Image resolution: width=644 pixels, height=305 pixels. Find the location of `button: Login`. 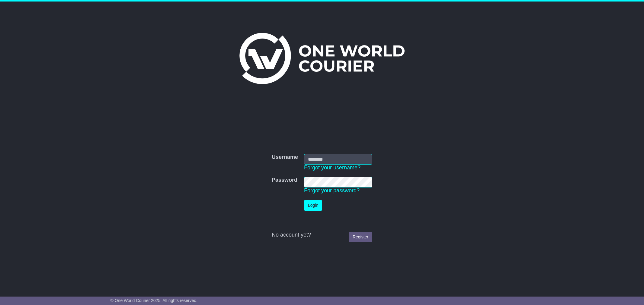

button: Login is located at coordinates (313, 206).